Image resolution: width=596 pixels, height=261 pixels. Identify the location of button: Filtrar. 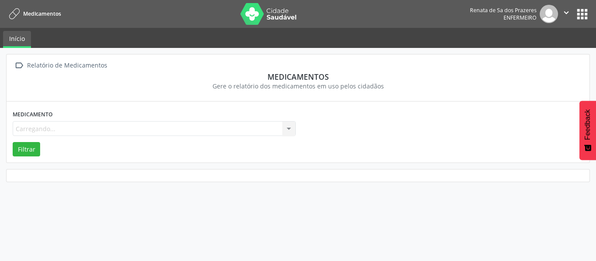
(26, 150).